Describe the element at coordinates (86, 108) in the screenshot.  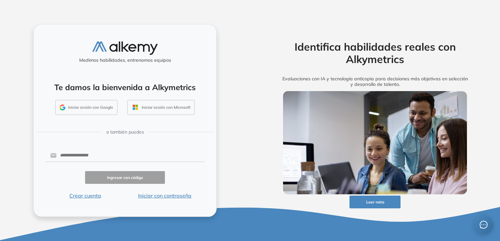
I see `button: Iniciar sesión con Google` at that location.